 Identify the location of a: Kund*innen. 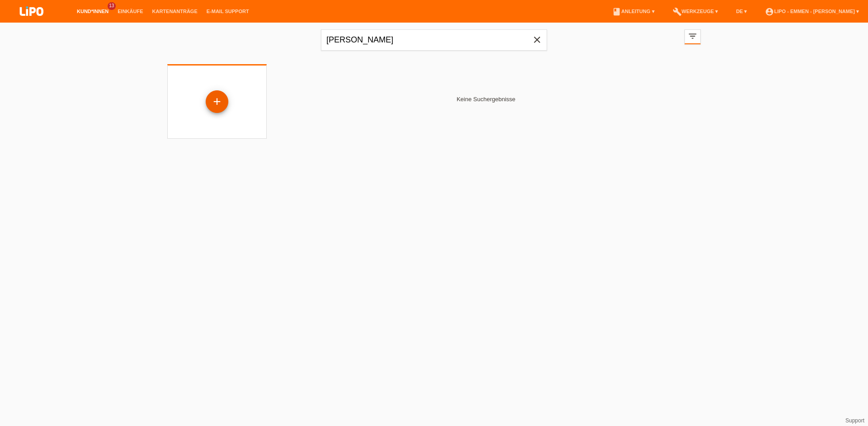
(93, 11).